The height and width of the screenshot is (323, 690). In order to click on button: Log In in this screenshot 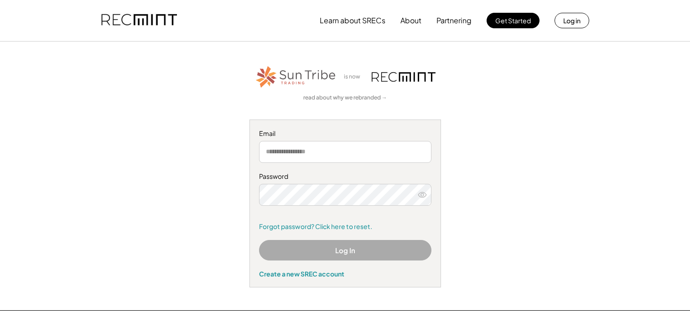, I will do `click(345, 250)`.